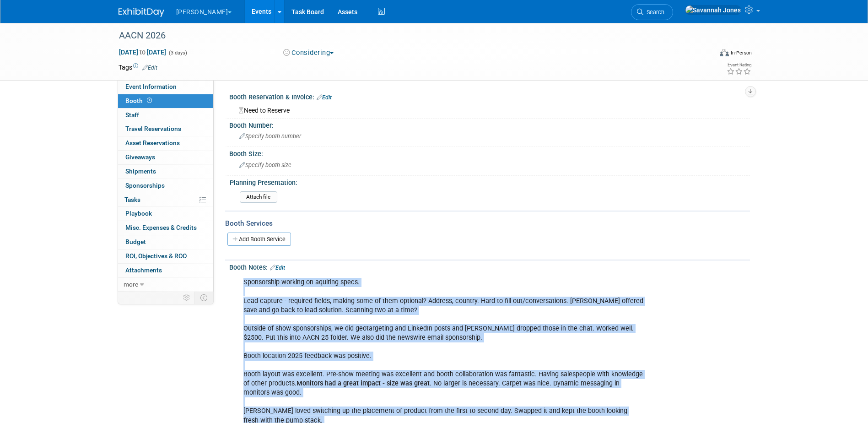 This screenshot has height=423, width=868. What do you see at coordinates (705, 55) in the screenshot?
I see `div: Event Format` at bounding box center [705, 55].